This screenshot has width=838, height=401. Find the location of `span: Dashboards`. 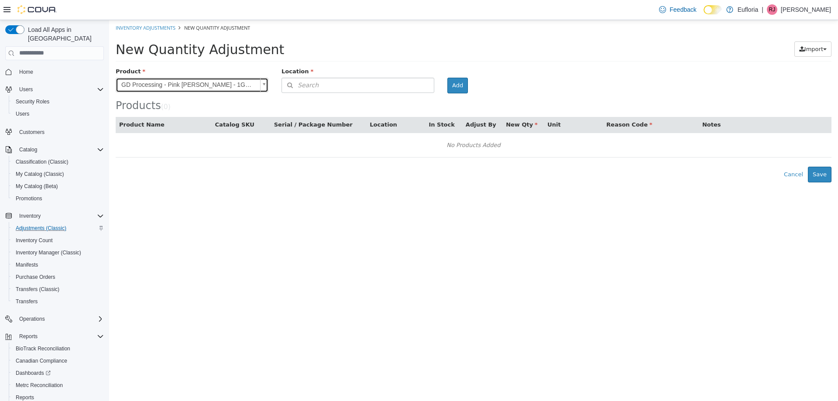

span: Dashboards is located at coordinates (58, 373).